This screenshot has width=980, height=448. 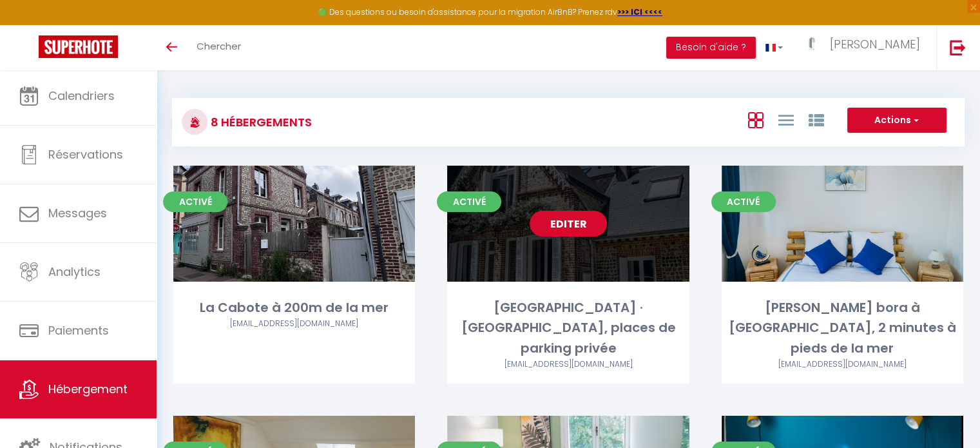 What do you see at coordinates (81, 96) in the screenshot?
I see `span: Calendriers` at bounding box center [81, 96].